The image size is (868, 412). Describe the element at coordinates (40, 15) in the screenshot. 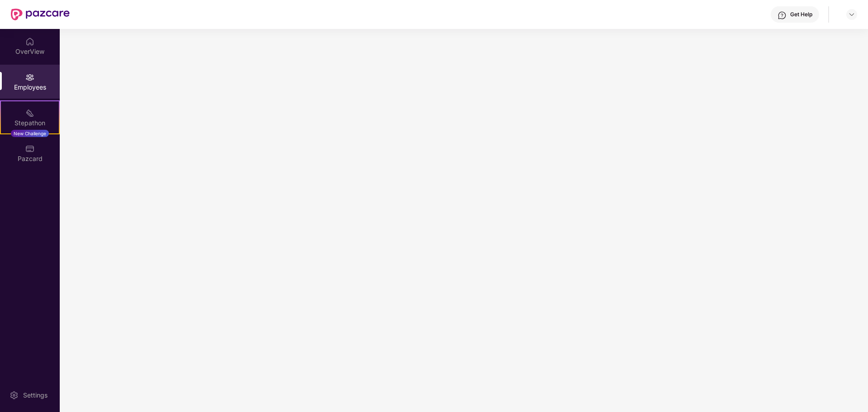

I see `img: New Pazcare Logo` at that location.